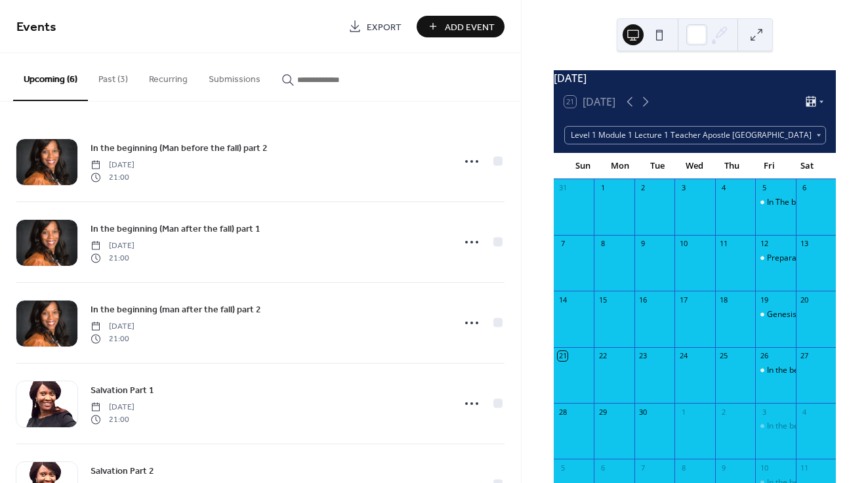  I want to click on a: Salvation Part 1, so click(122, 390).